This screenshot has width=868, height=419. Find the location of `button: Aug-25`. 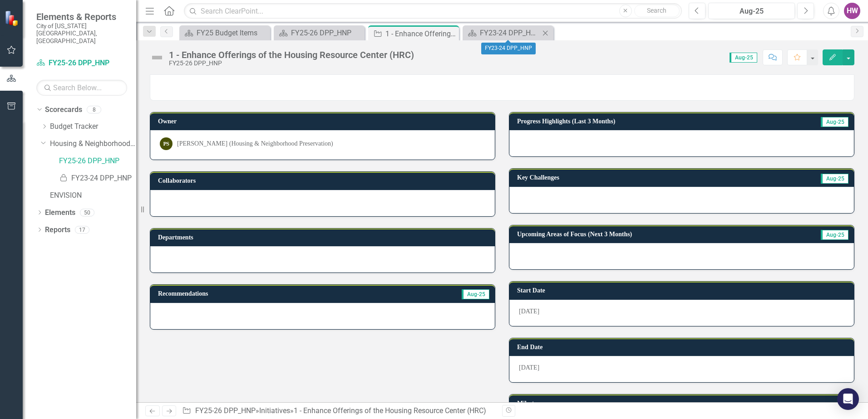

button: Aug-25 is located at coordinates (751, 11).